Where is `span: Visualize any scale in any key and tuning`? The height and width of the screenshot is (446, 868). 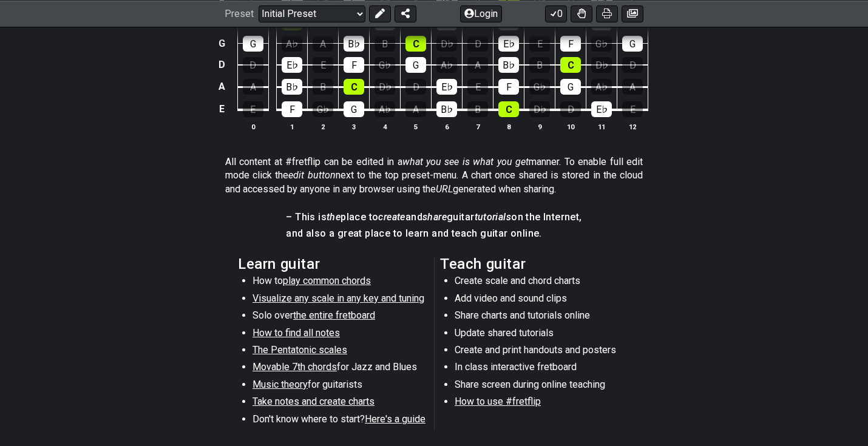 span: Visualize any scale in any key and tuning is located at coordinates (338, 298).